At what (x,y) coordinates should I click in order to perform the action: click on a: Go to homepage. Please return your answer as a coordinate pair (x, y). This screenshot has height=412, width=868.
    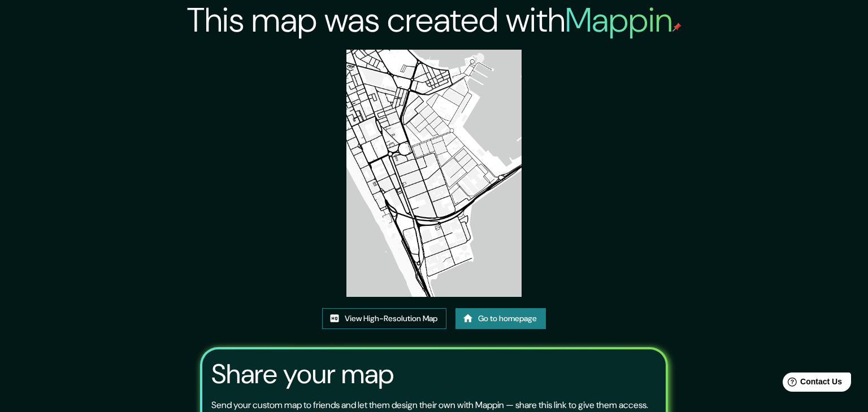
    Looking at the image, I should click on (500, 318).